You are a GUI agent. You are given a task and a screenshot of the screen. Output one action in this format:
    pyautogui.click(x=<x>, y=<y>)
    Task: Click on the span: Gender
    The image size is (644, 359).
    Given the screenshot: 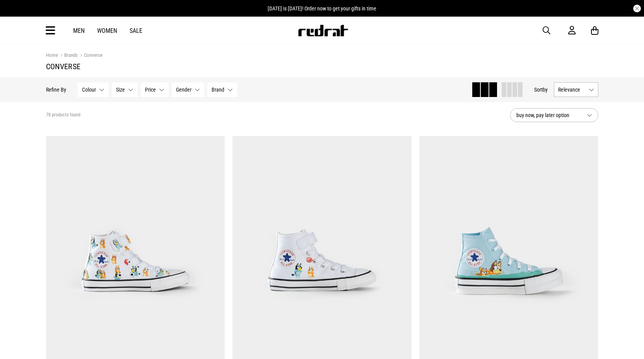 What is the action you would take?
    pyautogui.click(x=184, y=90)
    